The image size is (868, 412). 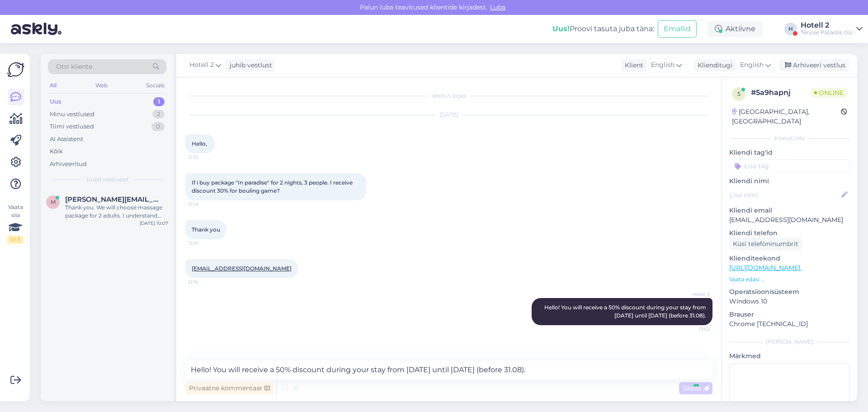 What do you see at coordinates (735, 29) in the screenshot?
I see `div: Aktiivne` at bounding box center [735, 29].